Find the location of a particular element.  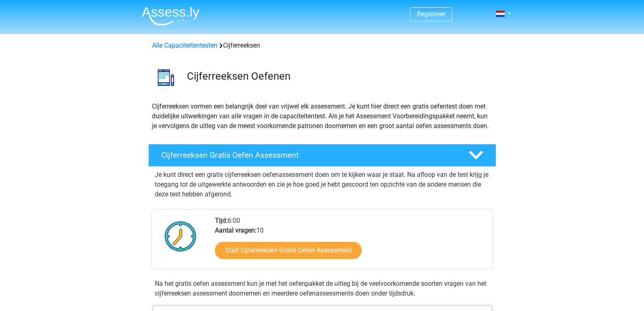

div: Na het gratis oefen assessment kun je met het oefenpakket de uitleg bij de veelvoorkomende soorte... is located at coordinates (322, 289).